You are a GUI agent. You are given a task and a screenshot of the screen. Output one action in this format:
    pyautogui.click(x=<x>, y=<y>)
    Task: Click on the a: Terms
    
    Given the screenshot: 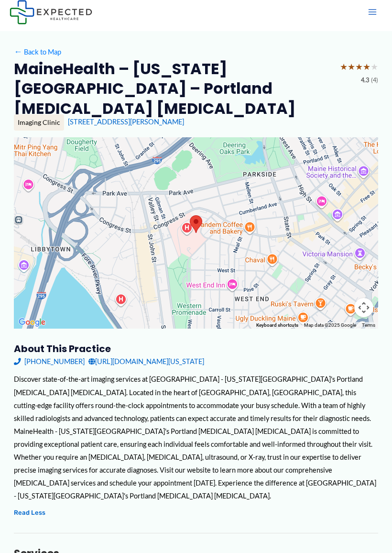 What is the action you would take?
    pyautogui.click(x=368, y=324)
    